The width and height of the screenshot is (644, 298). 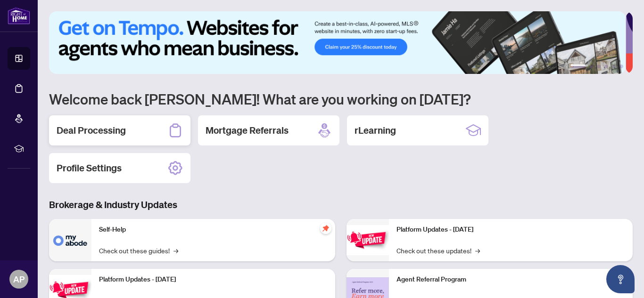 I want to click on h2: Mortgage Referrals, so click(x=247, y=130).